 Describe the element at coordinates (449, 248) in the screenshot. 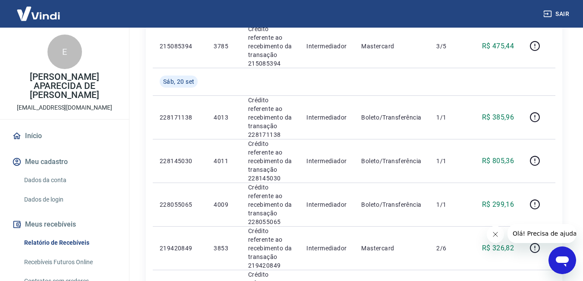

I see `p: 2/6` at that location.